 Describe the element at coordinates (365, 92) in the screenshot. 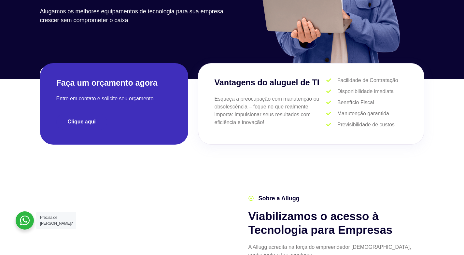

I see `span: Disponibilidade imediata` at that location.